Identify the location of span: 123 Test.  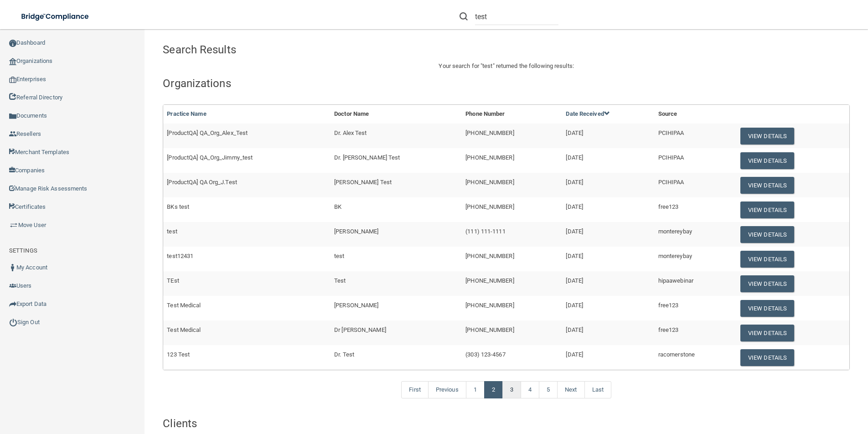
(179, 355).